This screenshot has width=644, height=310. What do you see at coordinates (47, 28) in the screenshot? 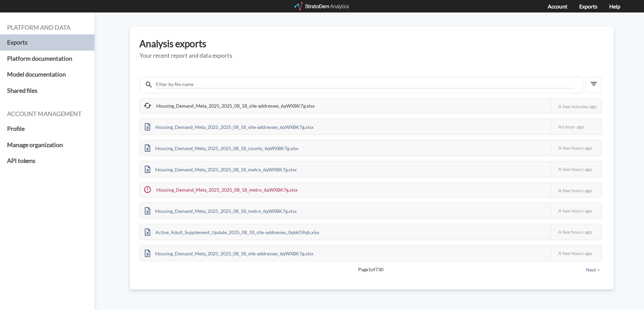
I see `h4: Platform and data` at bounding box center [47, 28].